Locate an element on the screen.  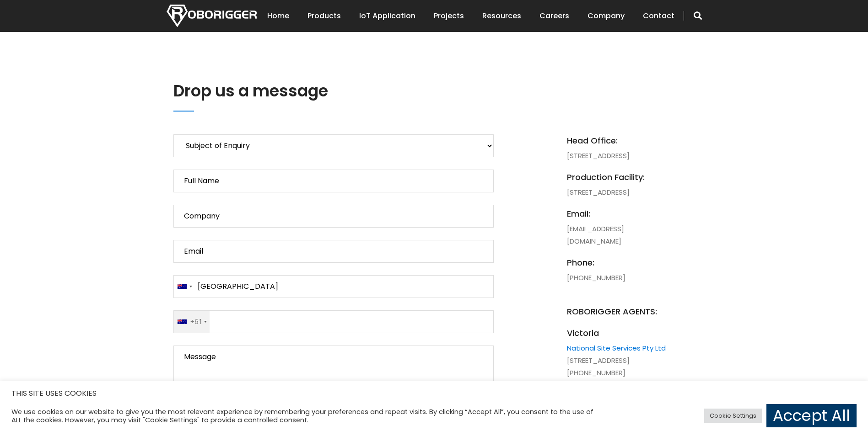
span: Production Facility: is located at coordinates (617, 177).